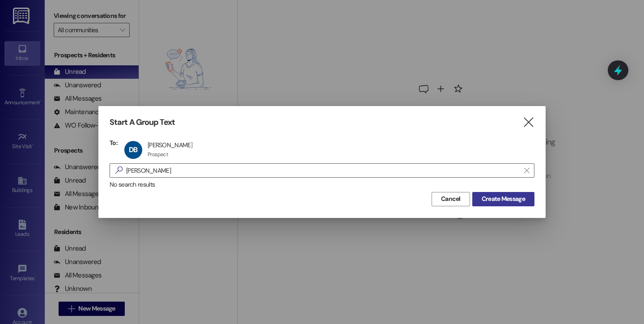  I want to click on h3: To:, so click(114, 143).